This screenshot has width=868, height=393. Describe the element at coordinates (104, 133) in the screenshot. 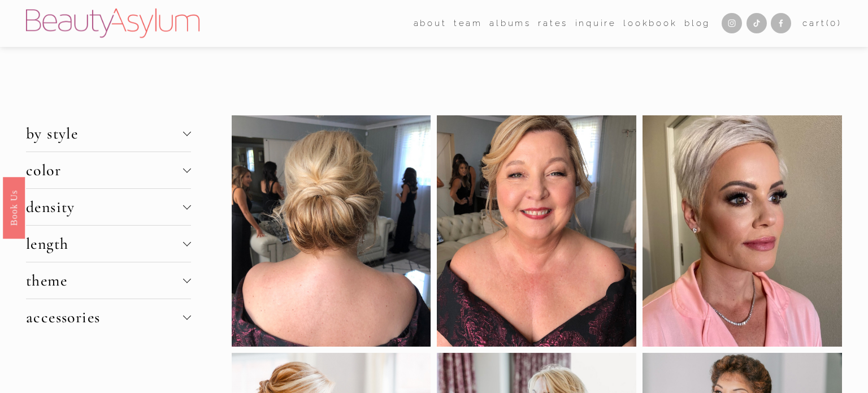

I see `span: by style` at that location.